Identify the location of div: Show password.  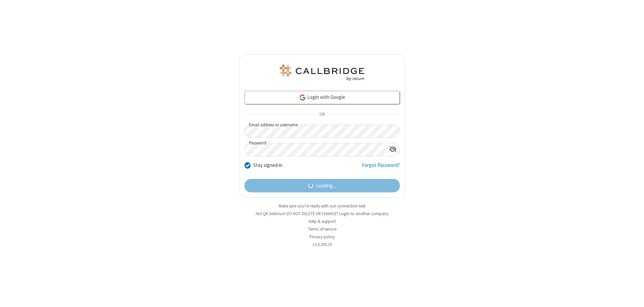
(392, 149).